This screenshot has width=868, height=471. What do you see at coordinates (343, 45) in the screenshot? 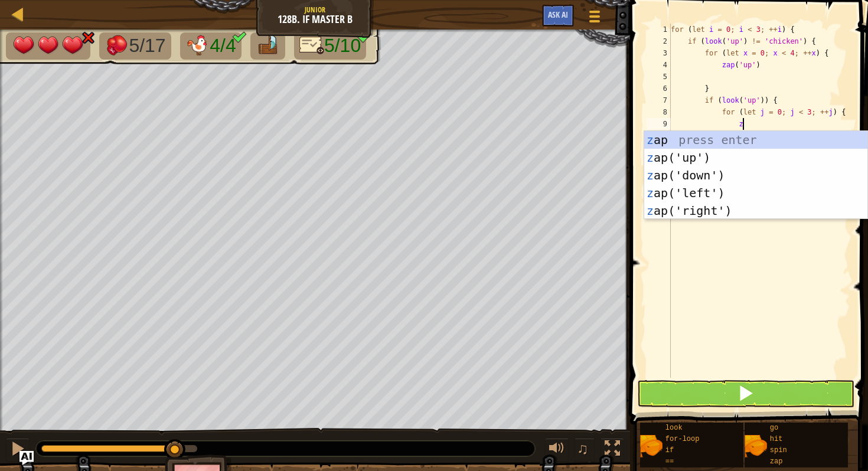
I see `span: 5/10` at bounding box center [343, 45].